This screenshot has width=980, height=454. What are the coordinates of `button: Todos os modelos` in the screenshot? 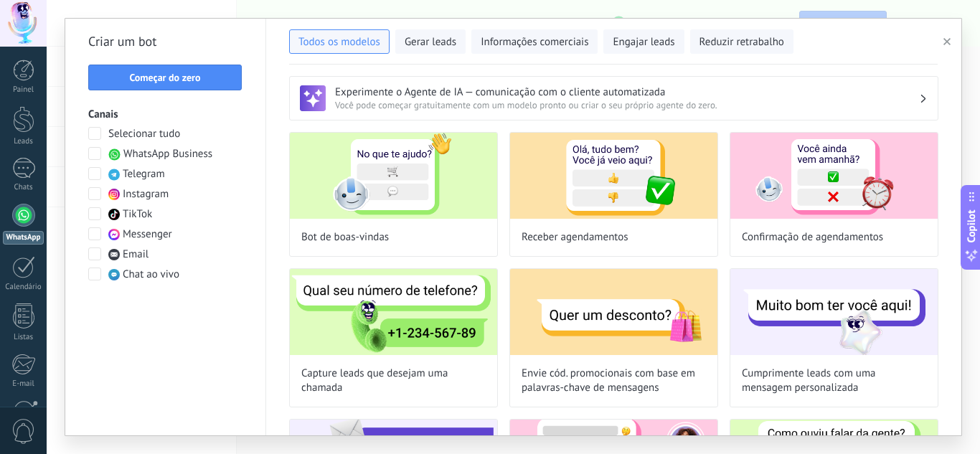 It's located at (339, 41).